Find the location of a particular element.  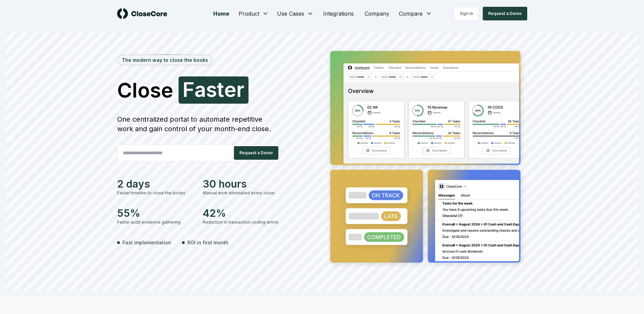

div: Faster timeline to close the books is located at coordinates (156, 193).